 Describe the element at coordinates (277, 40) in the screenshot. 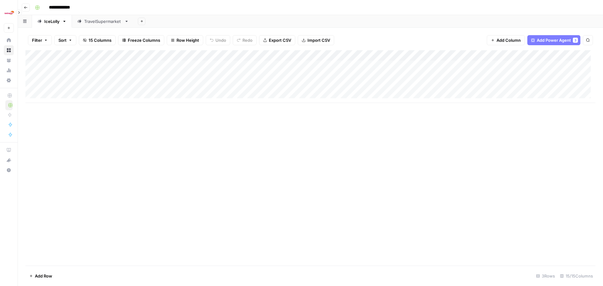

I see `button: Export CSV` at that location.